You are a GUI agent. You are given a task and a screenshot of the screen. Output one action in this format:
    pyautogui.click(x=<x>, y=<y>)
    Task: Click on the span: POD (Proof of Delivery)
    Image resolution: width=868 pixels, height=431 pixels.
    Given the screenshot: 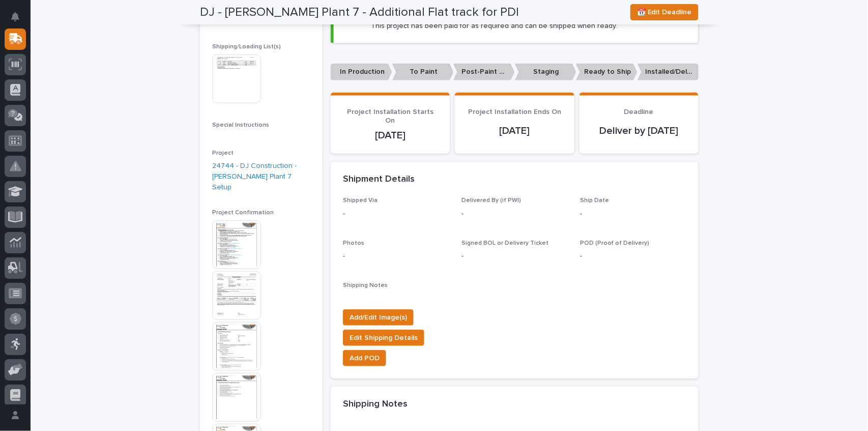 What is the action you would take?
    pyautogui.click(x=614, y=243)
    